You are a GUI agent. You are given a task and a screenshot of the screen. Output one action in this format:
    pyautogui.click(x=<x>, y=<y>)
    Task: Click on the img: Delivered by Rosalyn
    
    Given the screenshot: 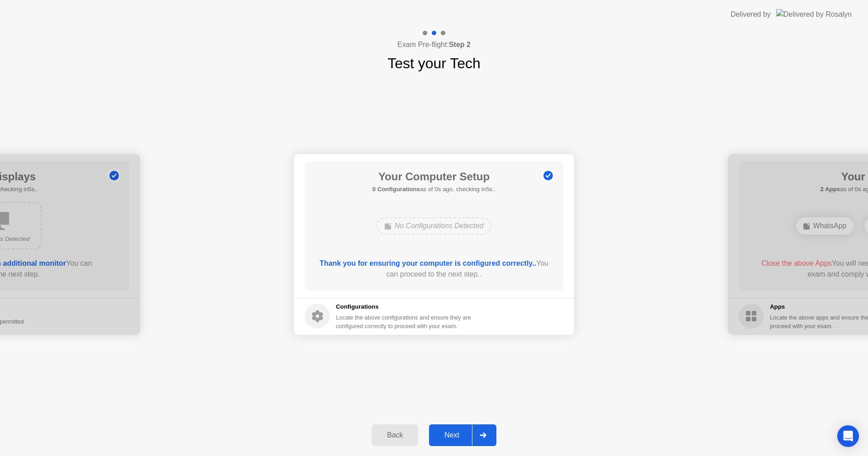 What is the action you would take?
    pyautogui.click(x=814, y=14)
    